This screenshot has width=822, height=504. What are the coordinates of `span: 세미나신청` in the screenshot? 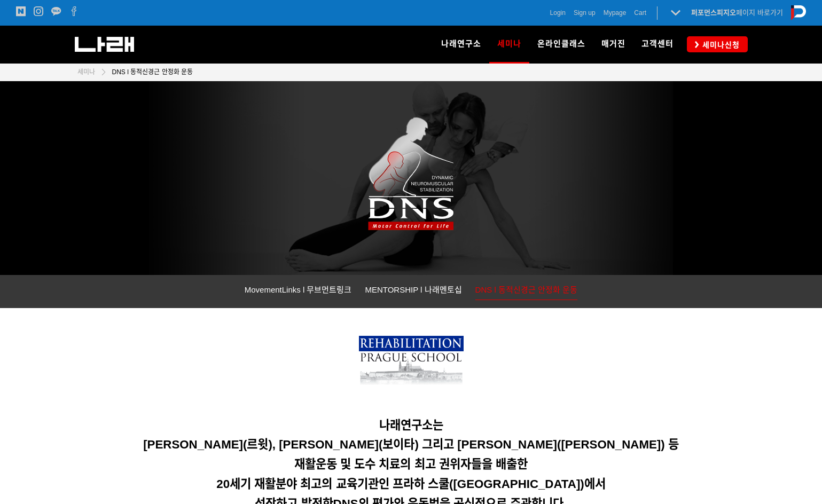 It's located at (719, 45).